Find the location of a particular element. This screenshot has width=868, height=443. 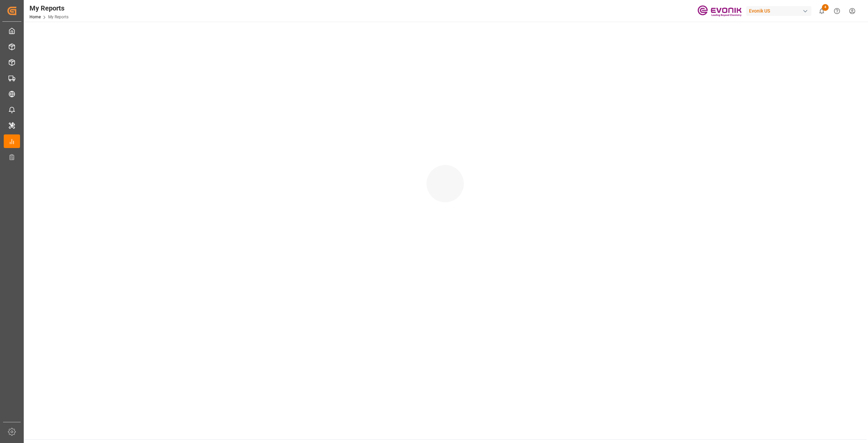

button: show 4 new notifications is located at coordinates (822, 11).